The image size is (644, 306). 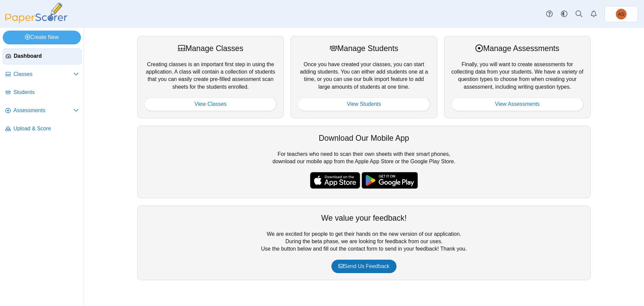 What do you see at coordinates (45, 56) in the screenshot?
I see `span: Dashboard` at bounding box center [45, 56].